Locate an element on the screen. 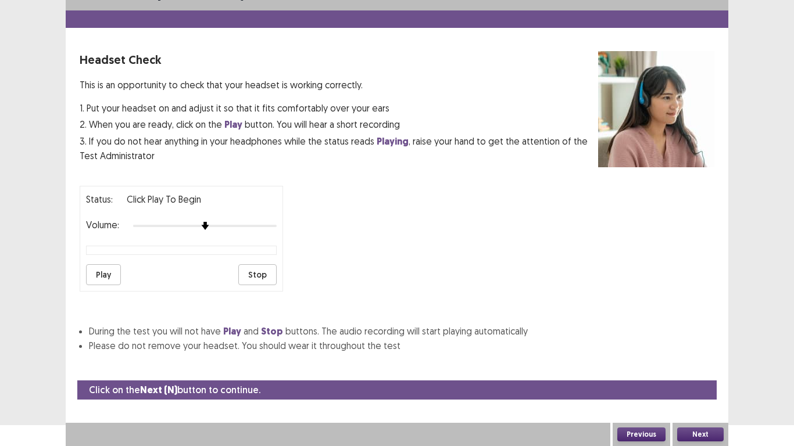 This screenshot has height=446, width=794. li: During the test you will not have and buttons. The audio recording will start playing automatically is located at coordinates (402, 331).